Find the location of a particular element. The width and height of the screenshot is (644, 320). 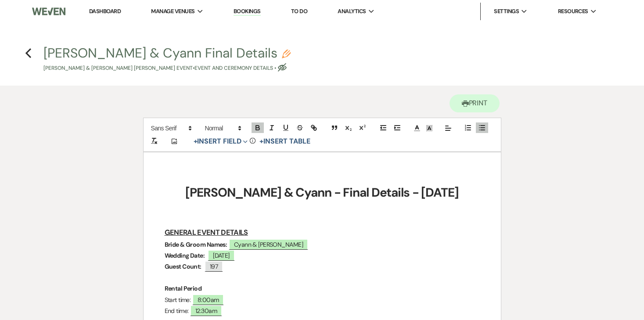

span: Text Color is located at coordinates (417, 128).